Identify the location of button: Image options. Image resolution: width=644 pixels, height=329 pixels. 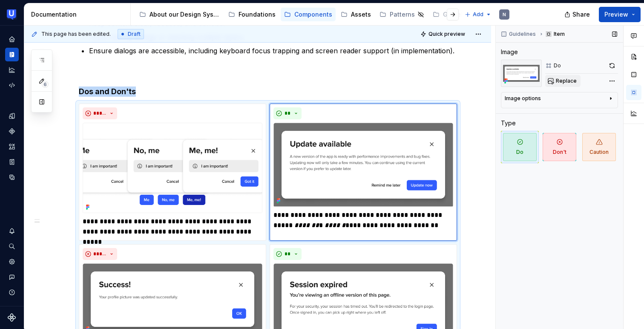
(559, 100).